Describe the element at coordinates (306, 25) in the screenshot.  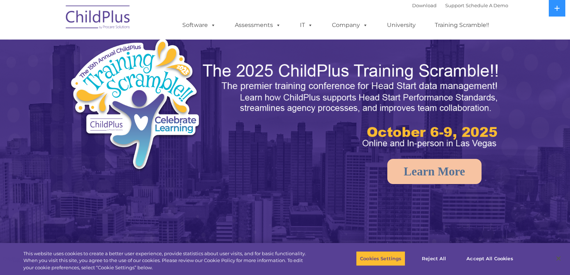
I see `a: IT` at that location.